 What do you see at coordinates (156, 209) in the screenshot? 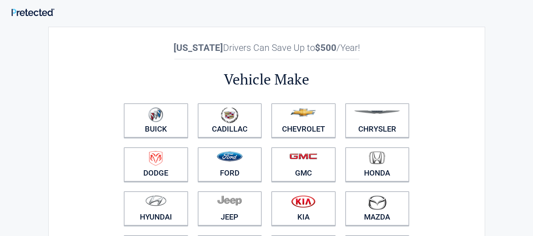
I see `a: Hyundai` at bounding box center [156, 209].